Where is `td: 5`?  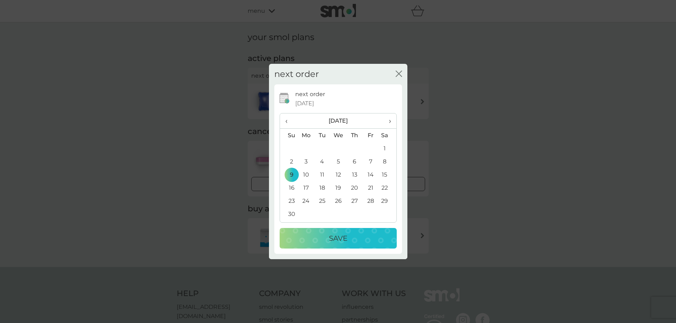
td: 5 is located at coordinates (338, 161).